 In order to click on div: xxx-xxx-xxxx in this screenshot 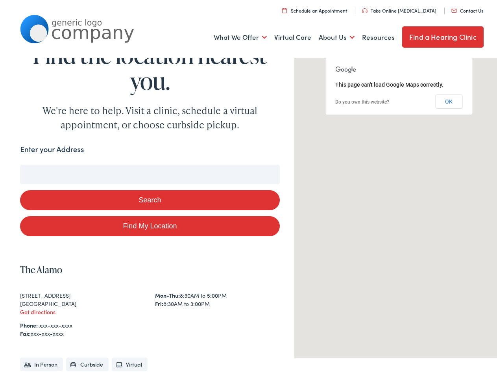, I will do `click(149, 331)`.